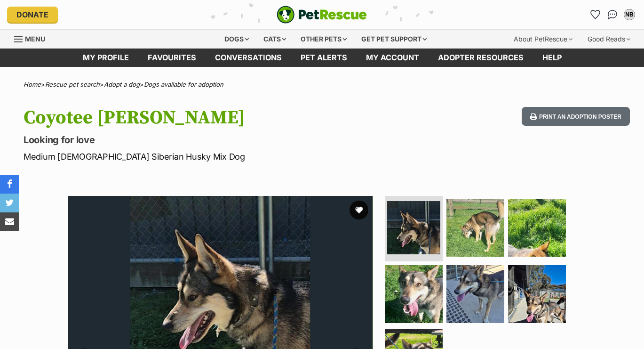 The height and width of the screenshot is (349, 644). I want to click on a: Menu, so click(33, 38).